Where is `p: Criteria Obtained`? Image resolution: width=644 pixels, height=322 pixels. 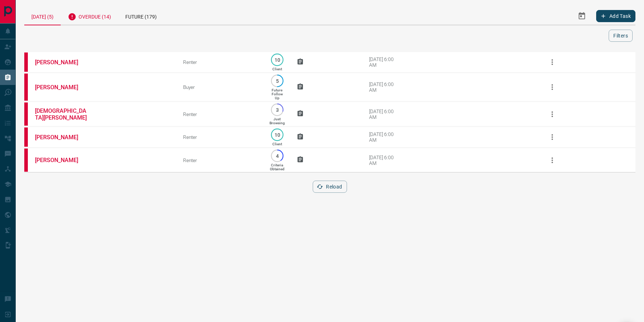
p: Criteria Obtained is located at coordinates (277, 167).